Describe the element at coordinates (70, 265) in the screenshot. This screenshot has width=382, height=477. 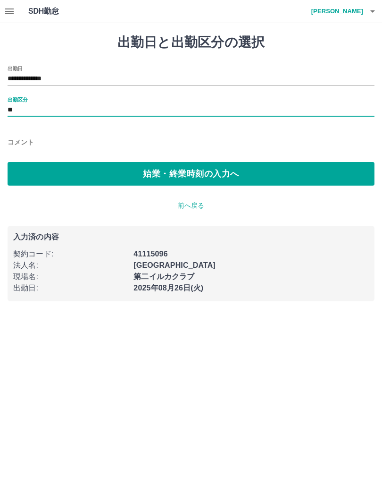
I see `p: 法人名 :` at that location.